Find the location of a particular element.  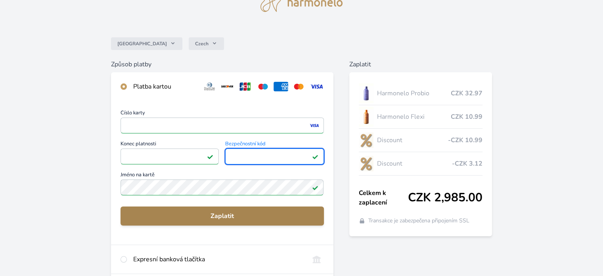

span: Zaplatit is located at coordinates (222, 216).